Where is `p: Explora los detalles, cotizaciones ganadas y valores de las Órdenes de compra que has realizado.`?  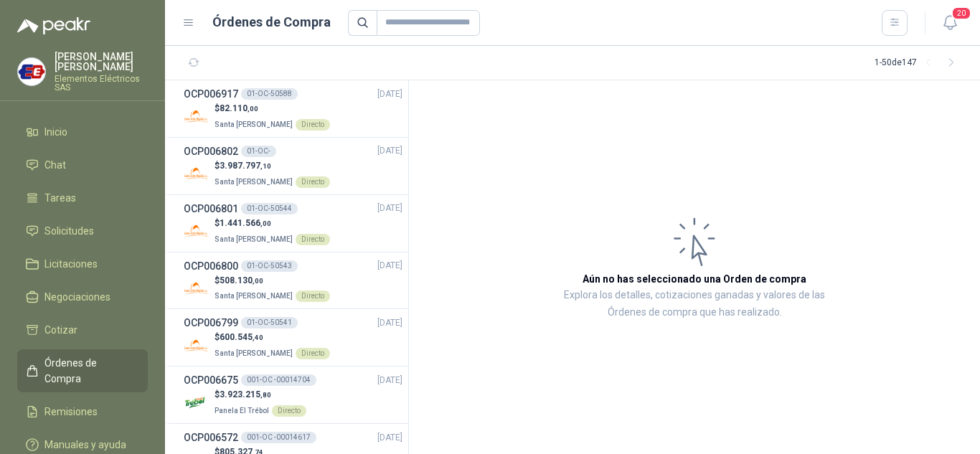
p: Explora los detalles, cotizaciones ganadas y valores de las Órdenes de compra que has realizado. is located at coordinates (695, 304).